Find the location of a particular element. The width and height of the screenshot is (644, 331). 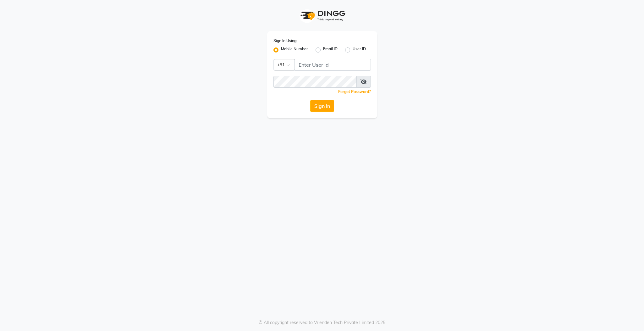

a: Forgot Password? is located at coordinates (355, 92).